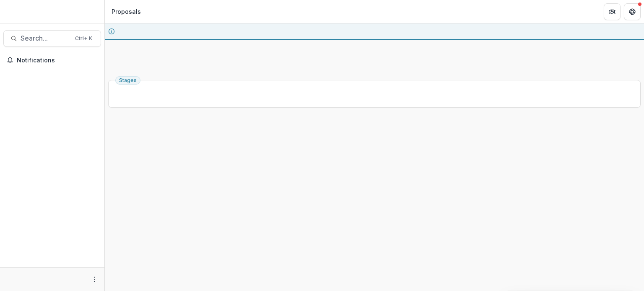 This screenshot has height=291, width=644. Describe the element at coordinates (94, 279) in the screenshot. I see `button: More` at that location.